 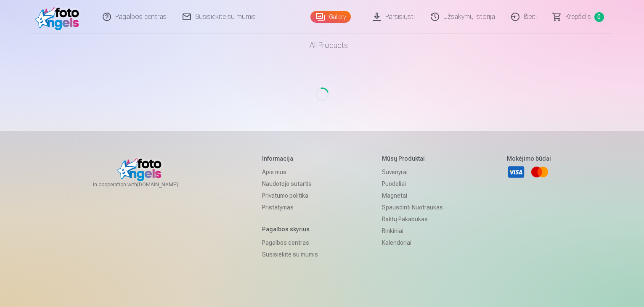 What do you see at coordinates (322, 45) in the screenshot?
I see `a: All products` at bounding box center [322, 45].